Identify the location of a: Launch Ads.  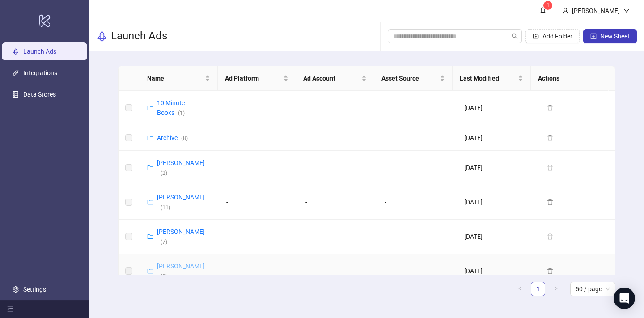
(40, 52).